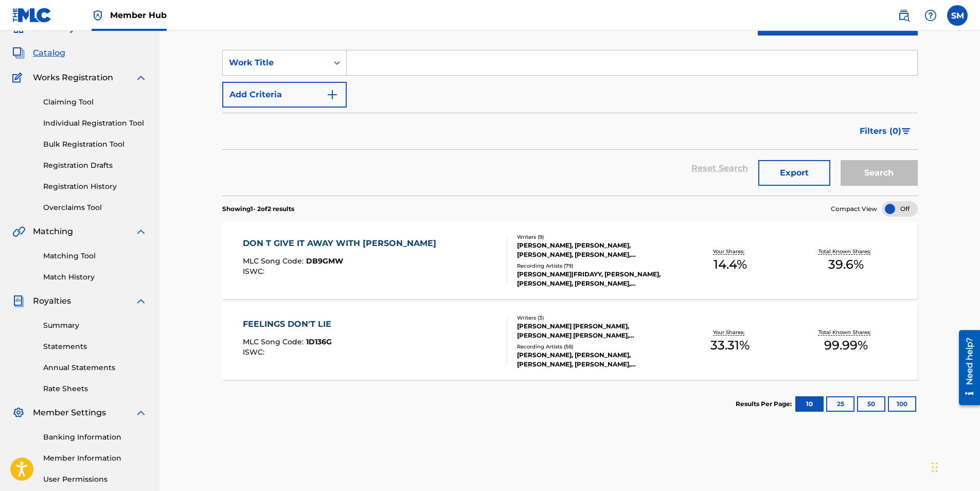  Describe the element at coordinates (95, 102) in the screenshot. I see `a: Claiming Tool` at that location.